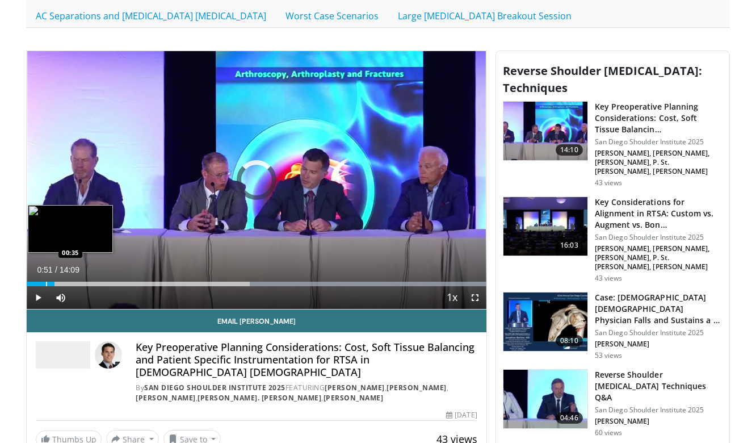 The image size is (756, 443). What do you see at coordinates (69, 270) in the screenshot?
I see `span: 14:09` at bounding box center [69, 270].